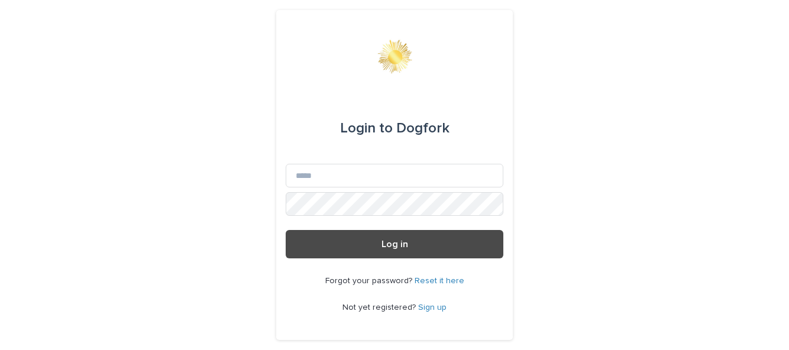 The image size is (789, 350). I want to click on span: Not yet registered?, so click(380, 307).